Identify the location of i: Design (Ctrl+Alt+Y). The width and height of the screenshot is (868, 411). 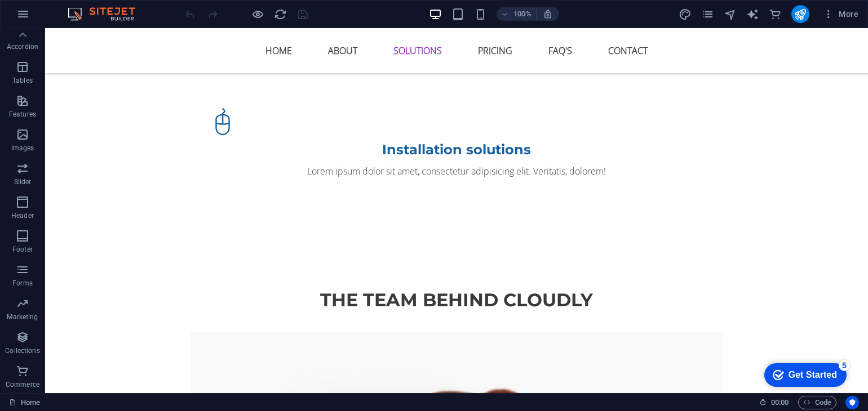
(685, 14).